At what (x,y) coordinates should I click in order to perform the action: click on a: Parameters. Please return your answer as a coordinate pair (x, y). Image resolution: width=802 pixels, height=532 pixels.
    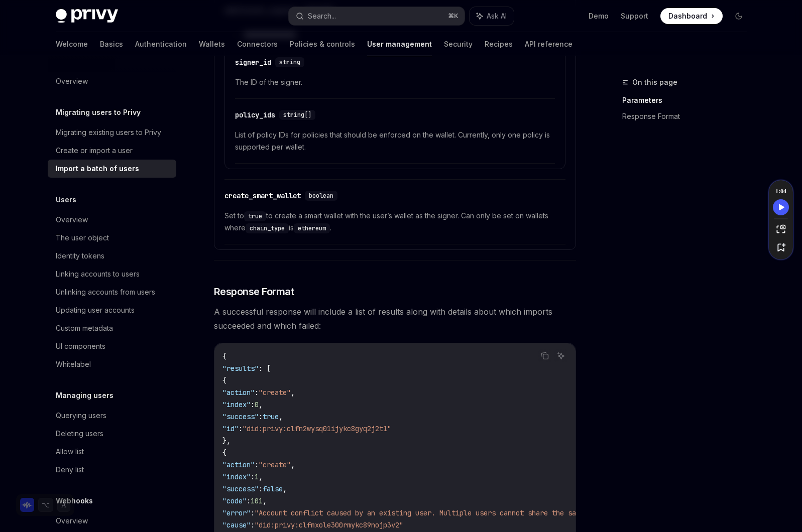
    Looking at the image, I should click on (689, 100).